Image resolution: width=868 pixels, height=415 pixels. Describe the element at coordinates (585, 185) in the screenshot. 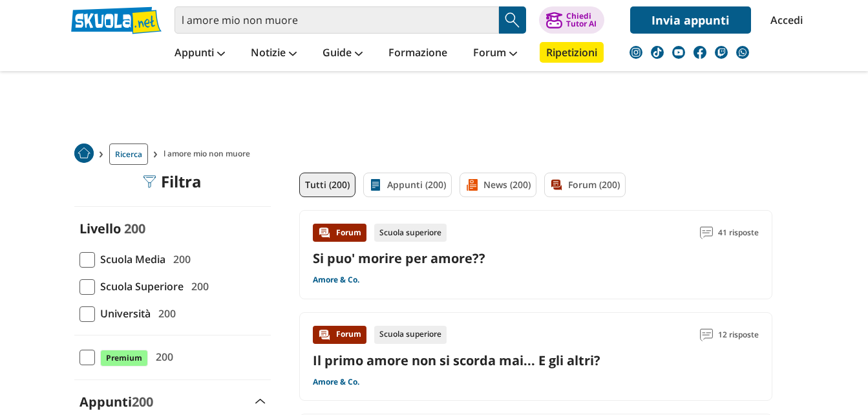

I see `a: Forum (200)` at that location.